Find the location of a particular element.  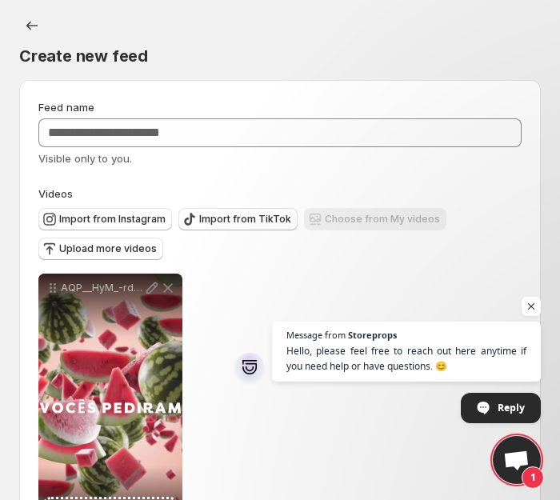

span: Visible only to you. is located at coordinates (85, 158).